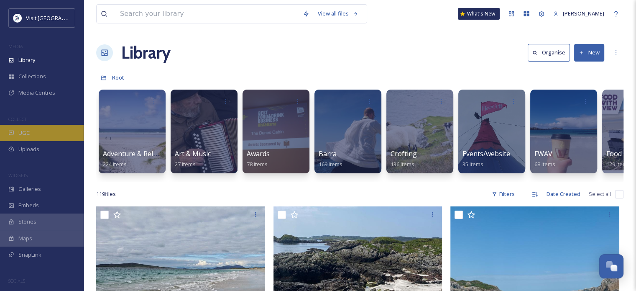 This screenshot has height=291, width=636. I want to click on a: Art & Music27 items, so click(193, 158).